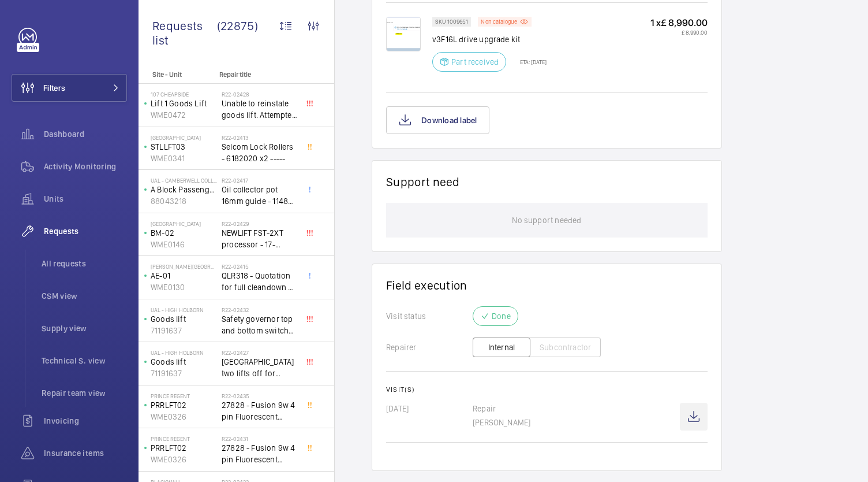  I want to click on p: UAL - Camberwell College of Arts, so click(184, 180).